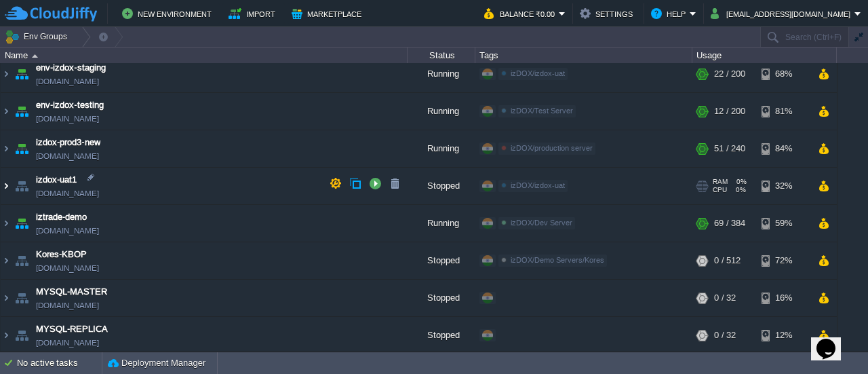 Image resolution: width=868 pixels, height=374 pixels. Describe the element at coordinates (72, 329) in the screenshot. I see `a: MYSQL-REPLICA` at that location.